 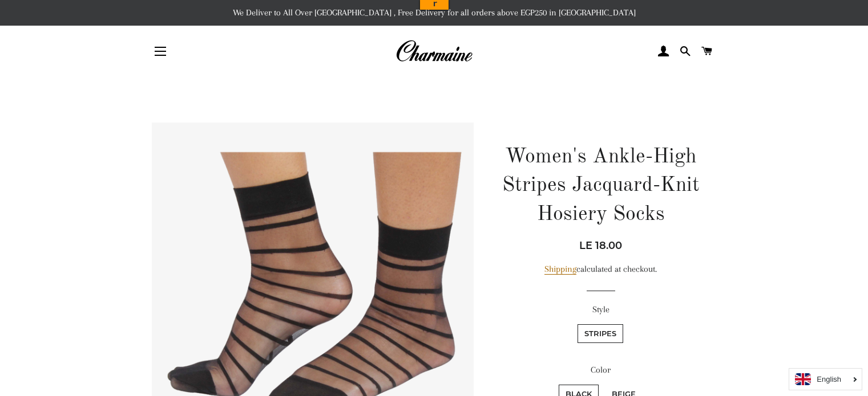 I want to click on a: Shipping, so click(x=561, y=269).